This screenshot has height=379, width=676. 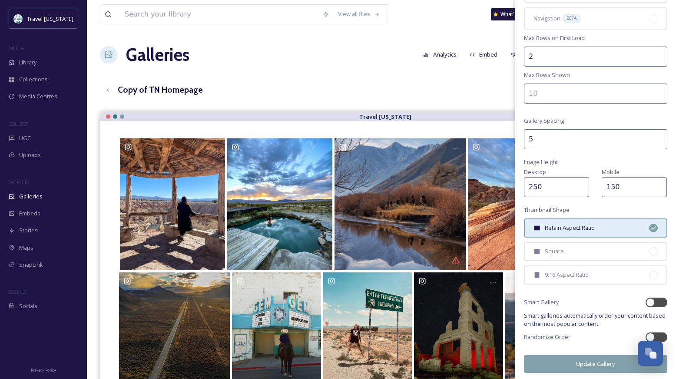 What do you see at coordinates (279, 204) in the screenshot?
I see `a: …Solo travel isn’t just about the places you visit; it’s about the person you become along the wa...` at bounding box center [279, 204].